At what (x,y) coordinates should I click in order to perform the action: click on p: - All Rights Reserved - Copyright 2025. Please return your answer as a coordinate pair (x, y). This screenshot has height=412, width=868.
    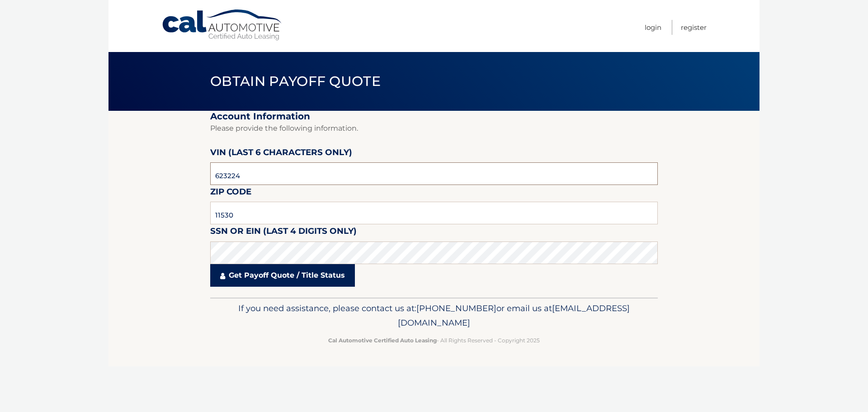
    Looking at the image, I should click on (434, 340).